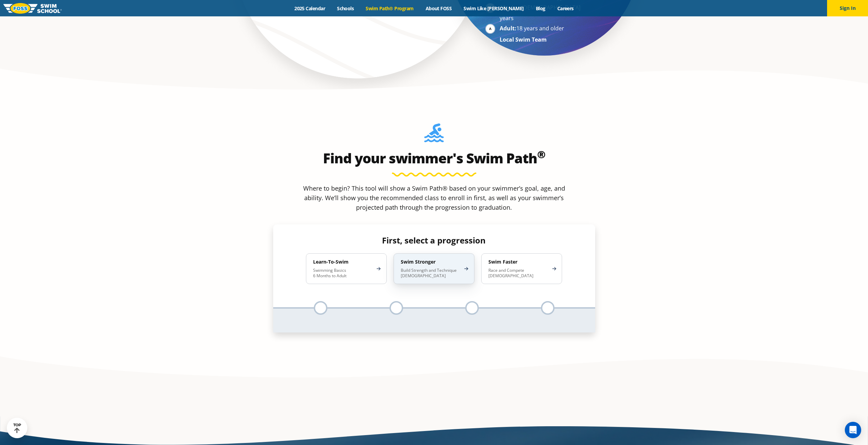 The image size is (868, 445). I want to click on div: Open Intercom Messenger, so click(853, 430).